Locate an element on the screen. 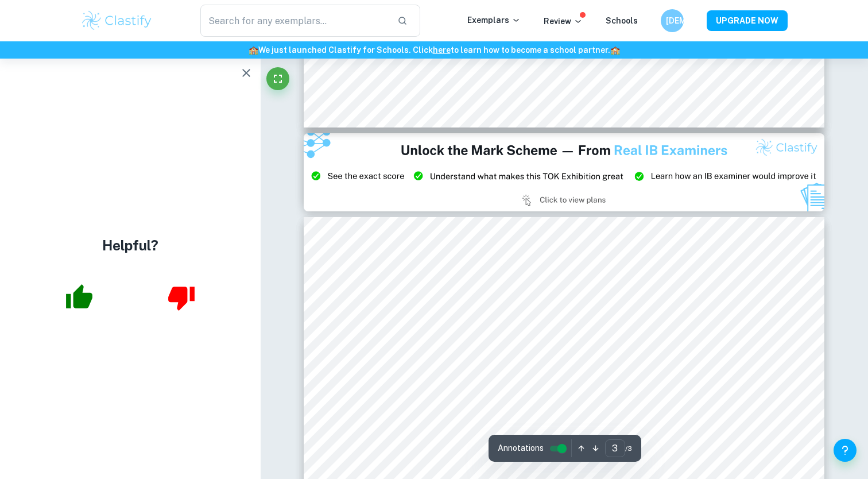  span: Annotations is located at coordinates (521, 448).